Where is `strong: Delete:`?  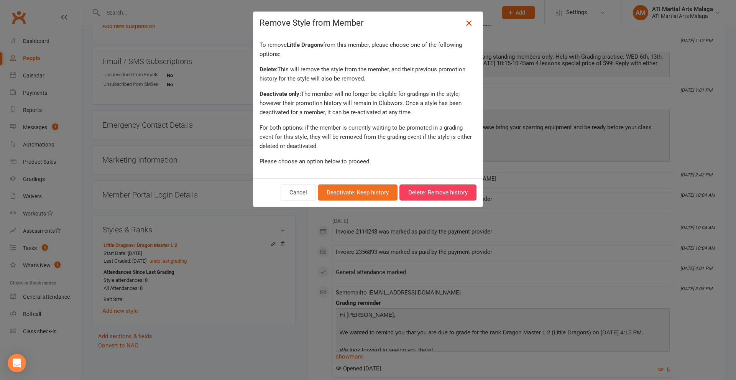
strong: Delete: is located at coordinates (268, 69).